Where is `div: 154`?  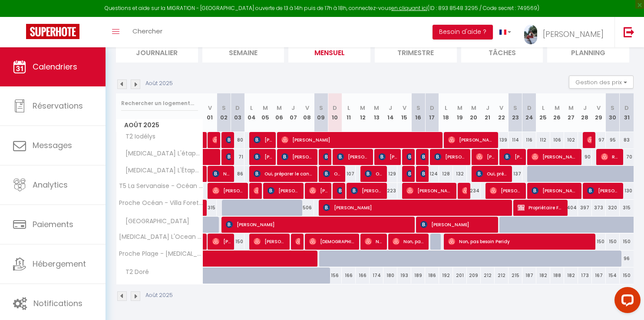 div: 154 is located at coordinates (613, 275).